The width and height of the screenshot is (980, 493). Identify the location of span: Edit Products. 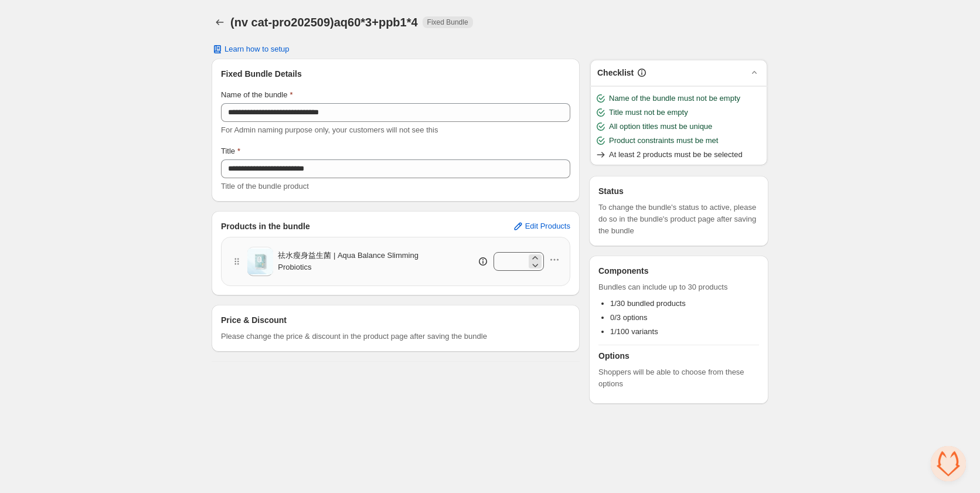
(547, 226).